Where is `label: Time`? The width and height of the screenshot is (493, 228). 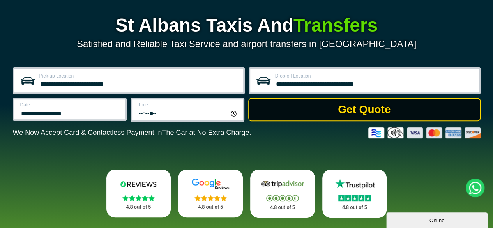 label: Time is located at coordinates (188, 105).